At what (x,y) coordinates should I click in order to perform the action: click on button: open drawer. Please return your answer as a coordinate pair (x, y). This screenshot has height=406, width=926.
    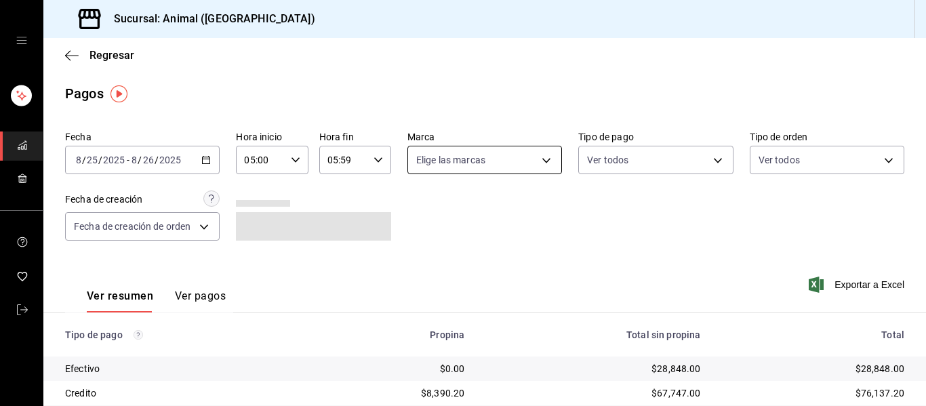
    Looking at the image, I should click on (22, 41).